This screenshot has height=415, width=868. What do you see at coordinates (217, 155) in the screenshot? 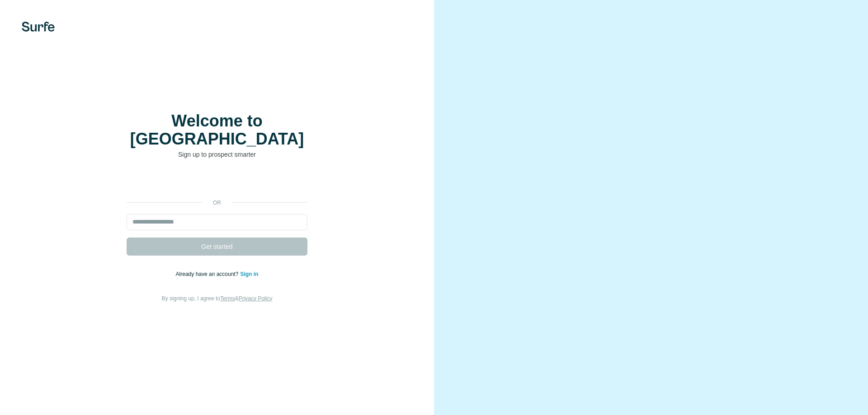
I see `p: Sign up to prospect smarter` at bounding box center [217, 155].